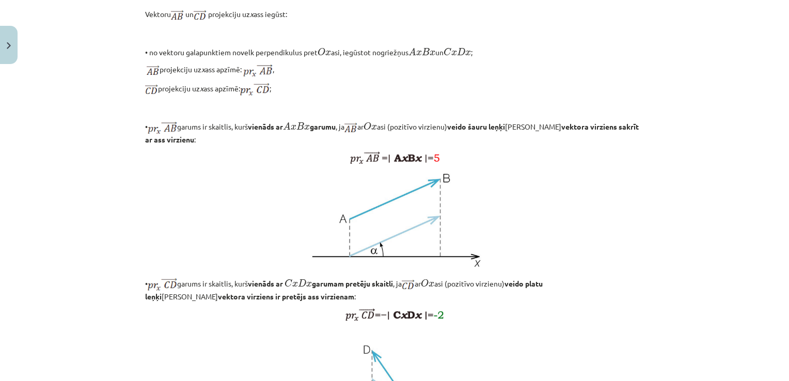 The width and height of the screenshot is (789, 381). I want to click on b: garumam pretēju skaitli, so click(338, 283).